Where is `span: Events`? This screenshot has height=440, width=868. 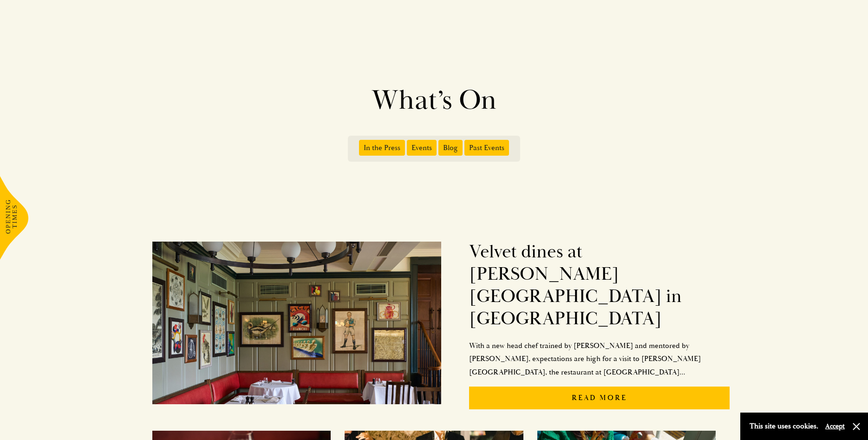
span: Events is located at coordinates (421, 147).